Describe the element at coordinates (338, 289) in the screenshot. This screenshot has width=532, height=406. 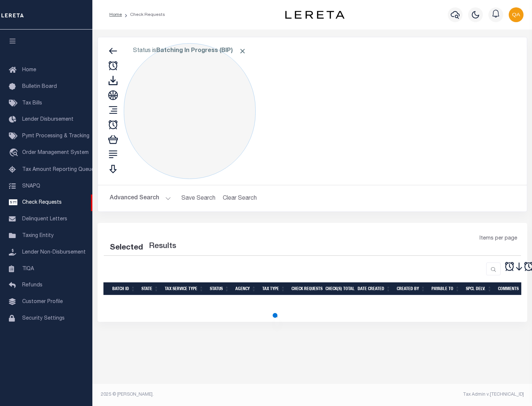
I see `th: Check(s) Total` at that location.